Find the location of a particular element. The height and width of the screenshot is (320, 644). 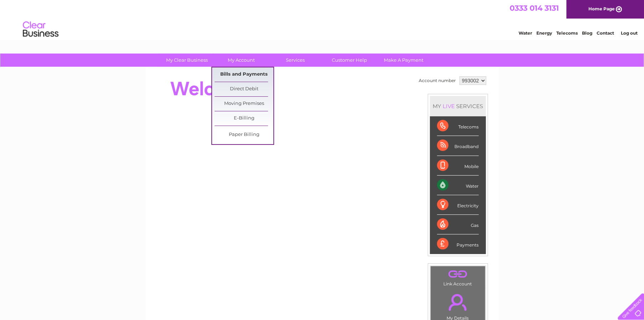

img: logo.png is located at coordinates (41, 29).